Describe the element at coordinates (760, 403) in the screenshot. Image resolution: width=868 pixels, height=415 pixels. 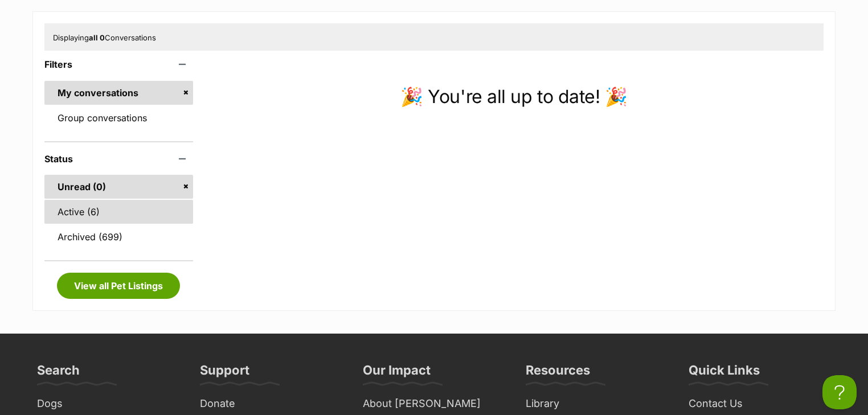
I see `a: Contact Us` at that location.